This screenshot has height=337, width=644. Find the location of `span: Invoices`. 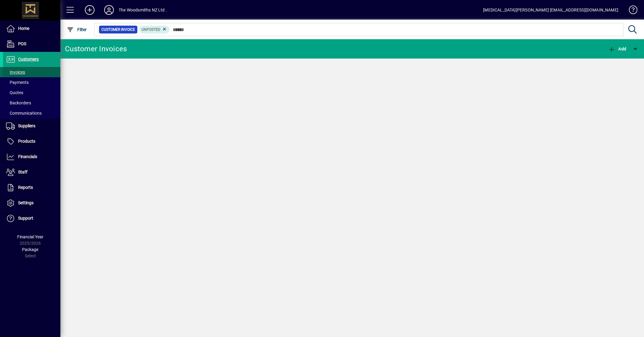

span: Invoices is located at coordinates (15, 72).